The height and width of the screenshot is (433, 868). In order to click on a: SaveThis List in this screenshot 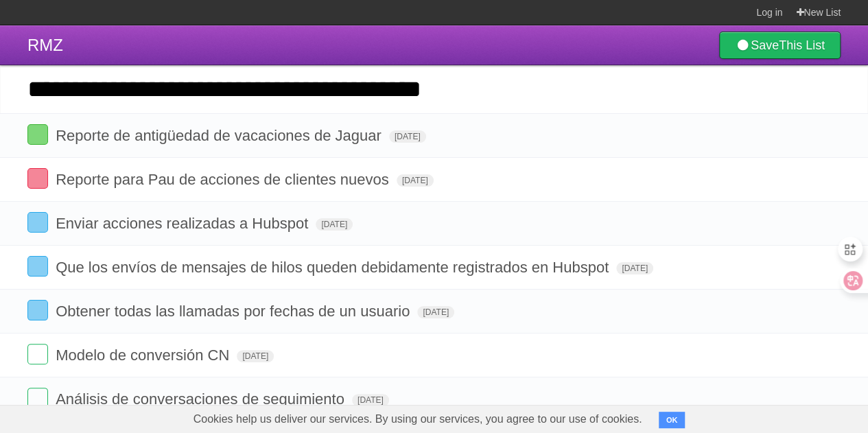, I will do `click(779, 45)`.